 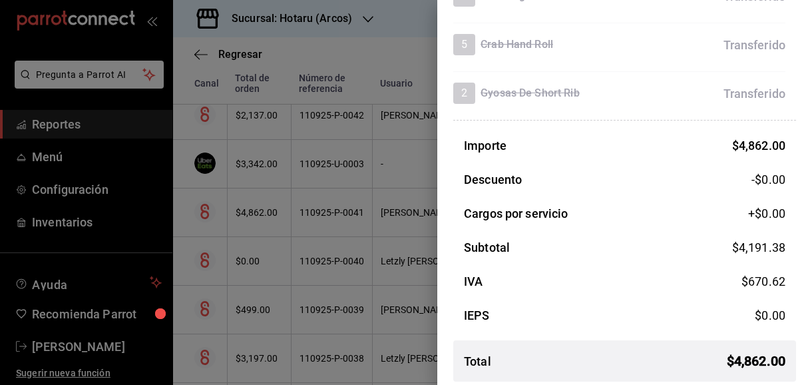 What do you see at coordinates (487, 247) in the screenshot?
I see `h3: Subtotal` at bounding box center [487, 247].